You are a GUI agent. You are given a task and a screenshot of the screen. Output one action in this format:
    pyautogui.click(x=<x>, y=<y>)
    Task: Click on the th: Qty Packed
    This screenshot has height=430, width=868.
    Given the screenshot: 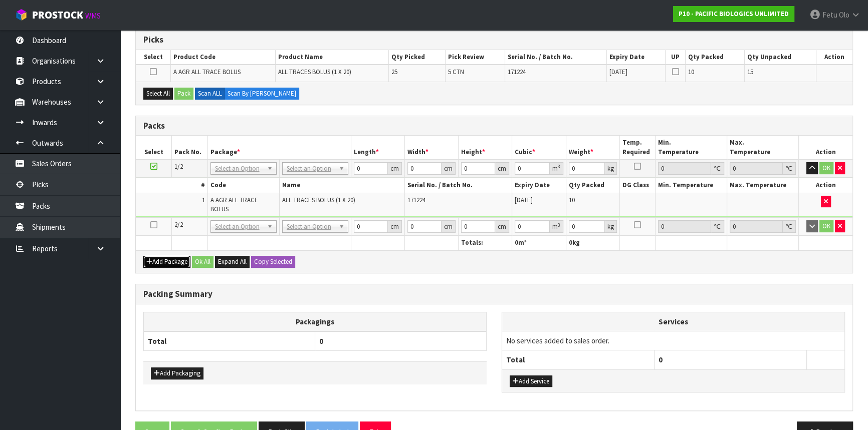 What is the action you would take?
    pyautogui.click(x=715, y=57)
    